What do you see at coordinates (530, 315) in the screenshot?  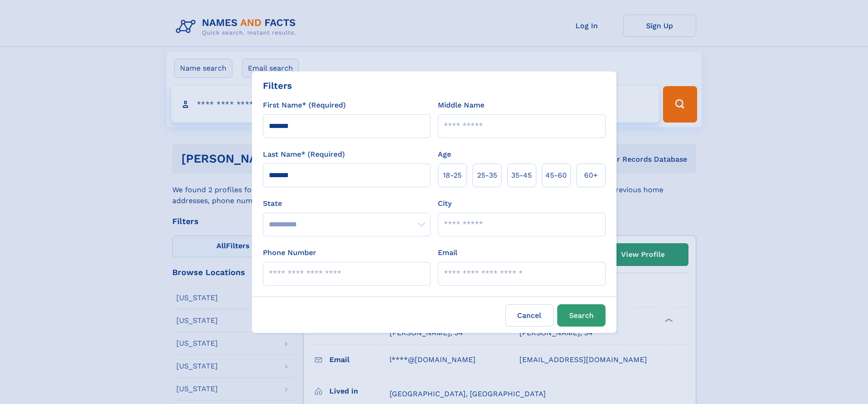 I see `label: Cancel` at bounding box center [530, 315].